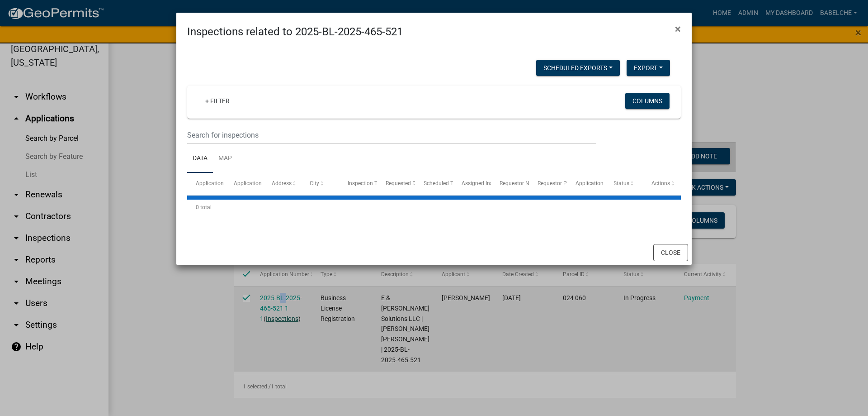  Describe the element at coordinates (443, 183) in the screenshot. I see `span: Scheduled Time` at that location.